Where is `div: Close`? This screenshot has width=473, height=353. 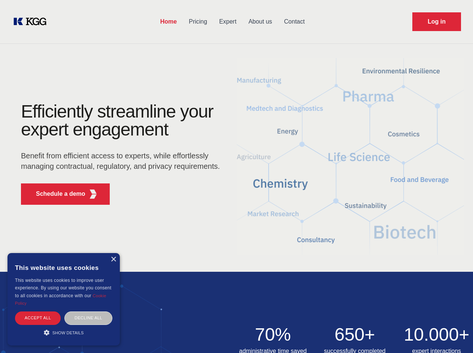 div: Close is located at coordinates (113, 259).